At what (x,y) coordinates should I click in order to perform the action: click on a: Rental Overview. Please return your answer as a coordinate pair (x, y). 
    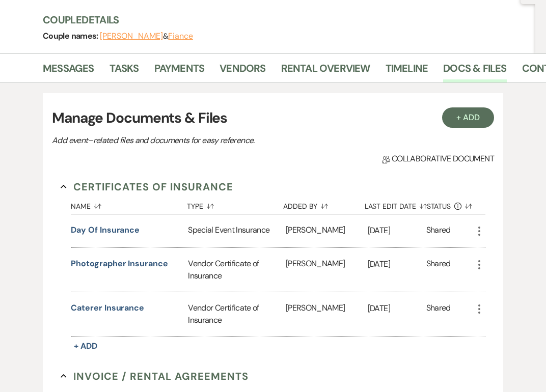
    Looking at the image, I should click on (325, 71).